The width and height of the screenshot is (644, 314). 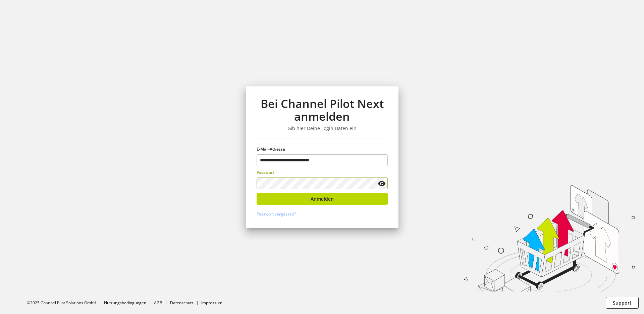 I want to click on button: Anmelden, so click(x=322, y=199).